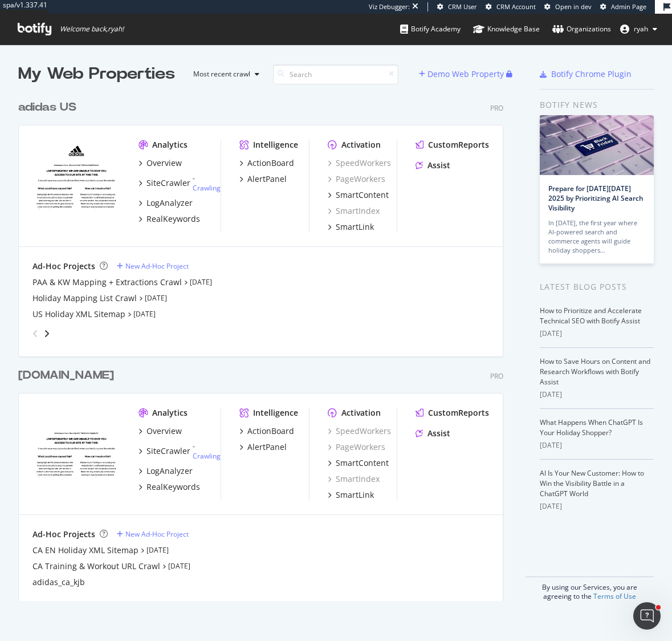 The height and width of the screenshot is (641, 672). I want to click on span: CRM User, so click(463, 6).